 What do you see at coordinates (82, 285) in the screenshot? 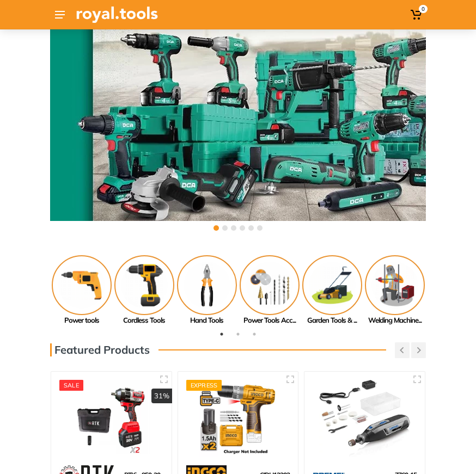
I see `img: Royal - Power tools` at bounding box center [82, 285].